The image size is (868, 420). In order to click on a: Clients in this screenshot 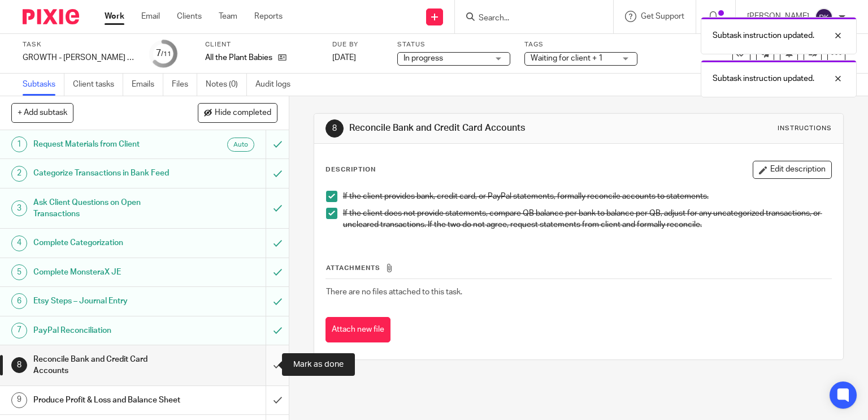, I will do `click(189, 16)`.